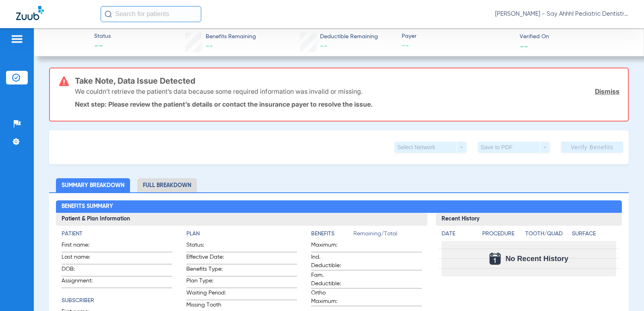 The image size is (644, 311). What do you see at coordinates (108, 14) in the screenshot?
I see `img: Search Icon` at bounding box center [108, 14].